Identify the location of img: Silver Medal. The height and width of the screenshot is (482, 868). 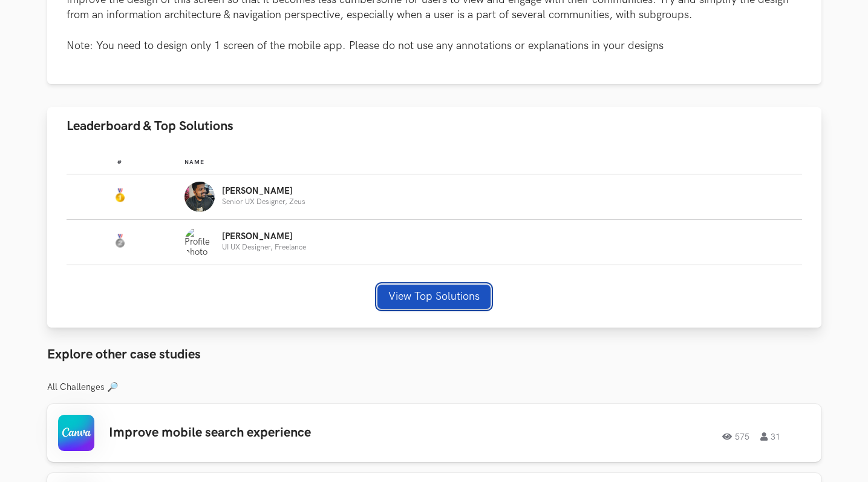
(120, 241).